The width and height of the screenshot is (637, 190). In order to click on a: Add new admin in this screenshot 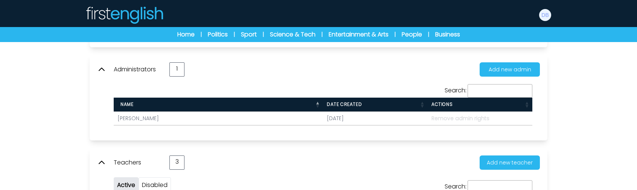, I will do `click(507, 69)`.